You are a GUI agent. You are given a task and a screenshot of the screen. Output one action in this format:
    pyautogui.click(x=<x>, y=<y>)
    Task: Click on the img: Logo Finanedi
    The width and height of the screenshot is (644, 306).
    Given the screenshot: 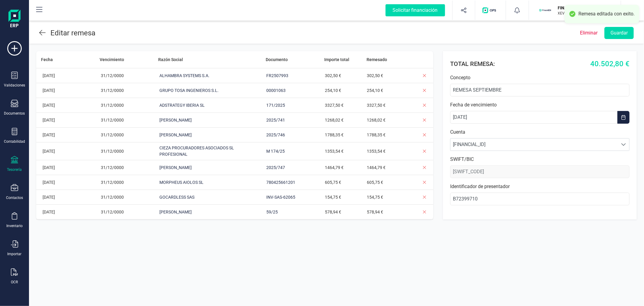 What is the action you would take?
    pyautogui.click(x=15, y=19)
    